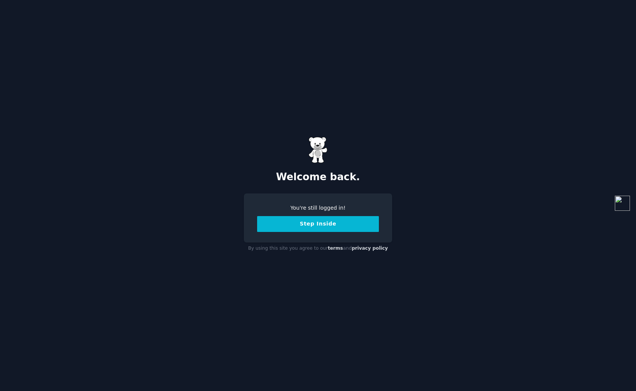 The height and width of the screenshot is (391, 636). What do you see at coordinates (318, 224) in the screenshot?
I see `a: Step Inside` at bounding box center [318, 224].